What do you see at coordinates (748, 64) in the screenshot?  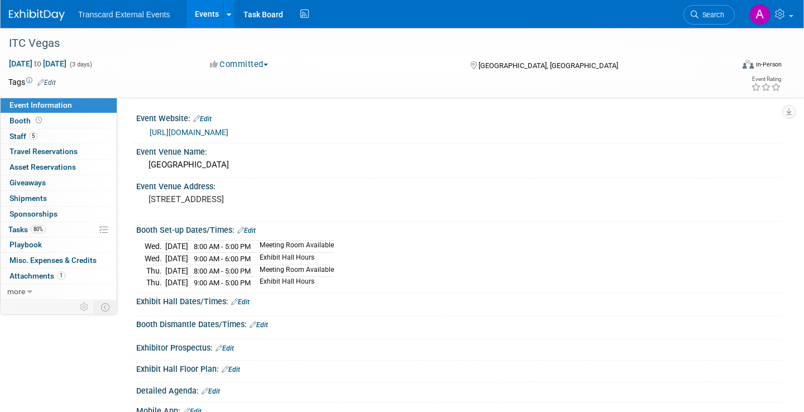 I see `img: Format-Inperson.png` at bounding box center [748, 64].